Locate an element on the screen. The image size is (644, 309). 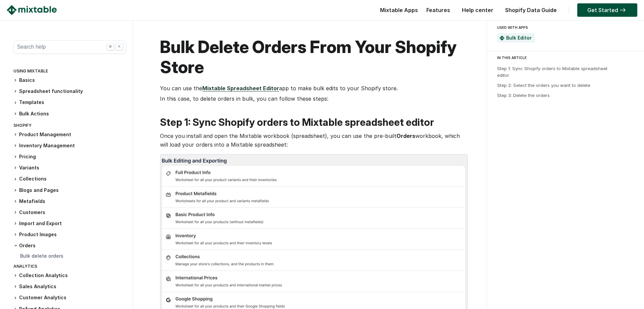
a: Step 3: Delete the orders is located at coordinates (523, 95).